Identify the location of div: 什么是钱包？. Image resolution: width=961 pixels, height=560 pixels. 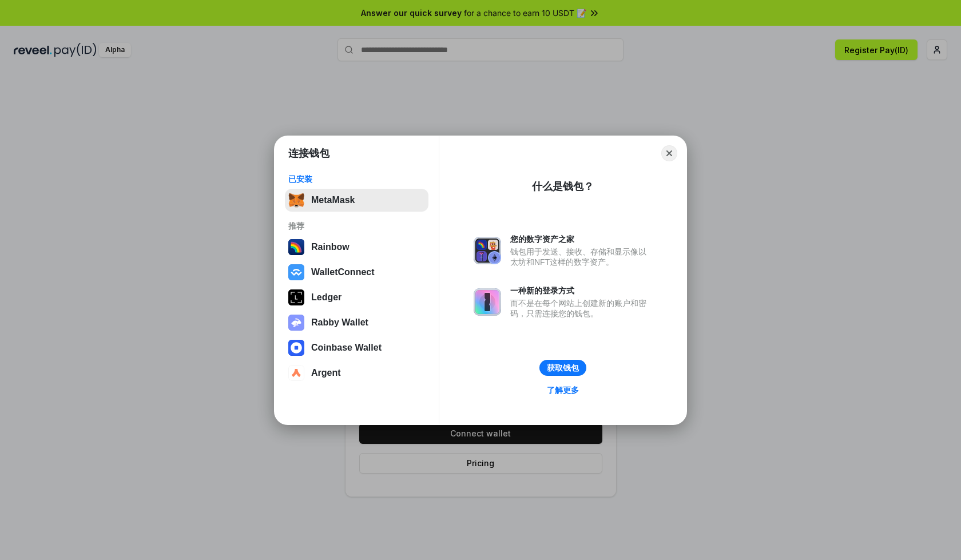
(563, 186).